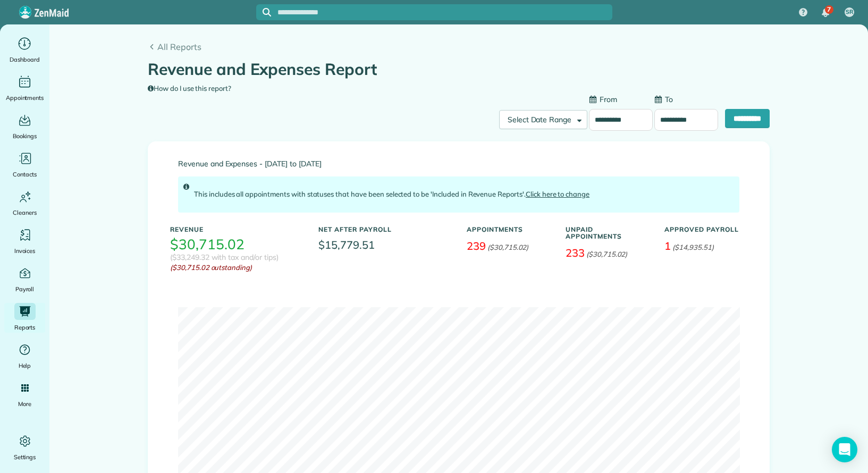 This screenshot has height=473, width=868. I want to click on h5: Revenue, so click(236, 229).